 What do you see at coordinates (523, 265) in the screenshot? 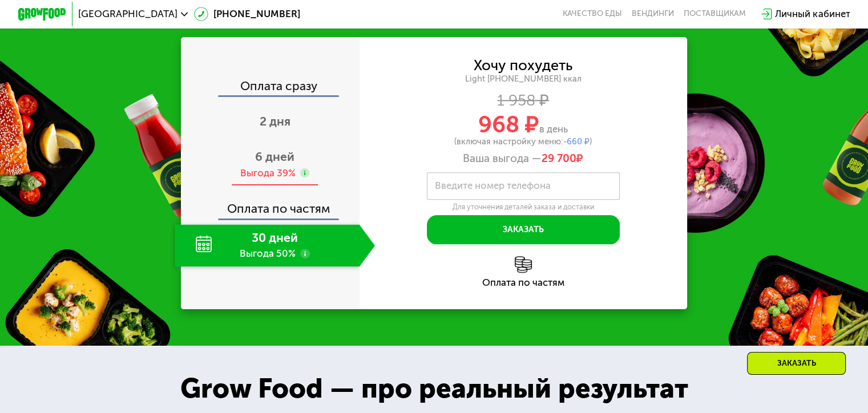
I see `img: l6xcnZfty9opOoJh.png` at bounding box center [523, 265].